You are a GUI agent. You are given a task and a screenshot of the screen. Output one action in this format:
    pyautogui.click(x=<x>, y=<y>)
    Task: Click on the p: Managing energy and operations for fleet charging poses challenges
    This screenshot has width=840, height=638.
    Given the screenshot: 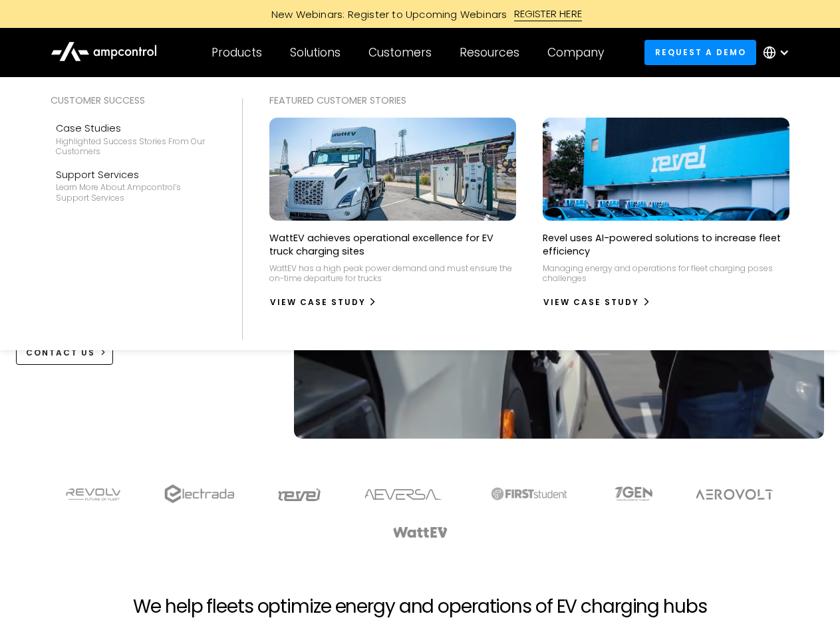 What is the action you would take?
    pyautogui.click(x=665, y=273)
    